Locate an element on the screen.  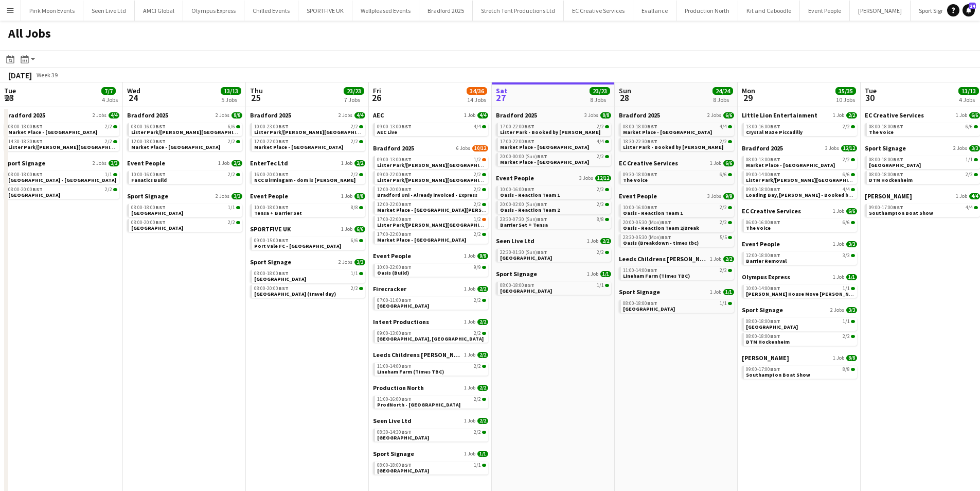
a: 10:00-16:00BST2/2Oasis - Reaction Team 1 is located at coordinates (555, 192).